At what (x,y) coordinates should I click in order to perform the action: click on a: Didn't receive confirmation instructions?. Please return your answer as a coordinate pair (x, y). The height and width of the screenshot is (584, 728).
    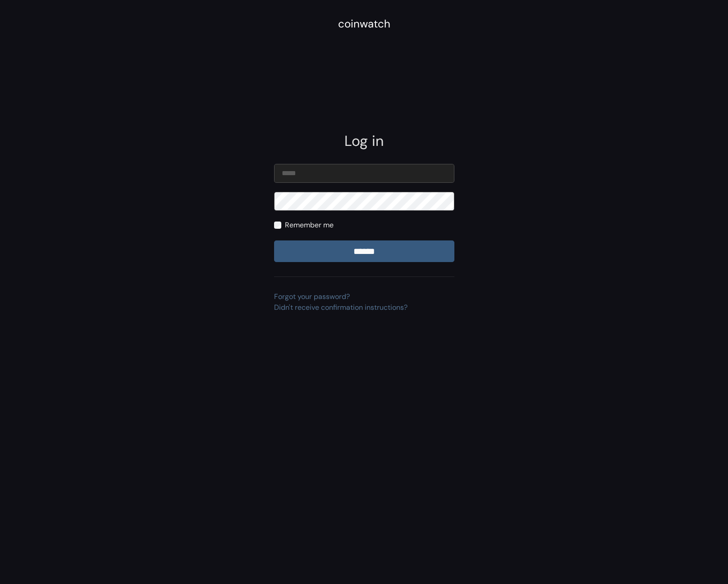
    Looking at the image, I should click on (340, 307).